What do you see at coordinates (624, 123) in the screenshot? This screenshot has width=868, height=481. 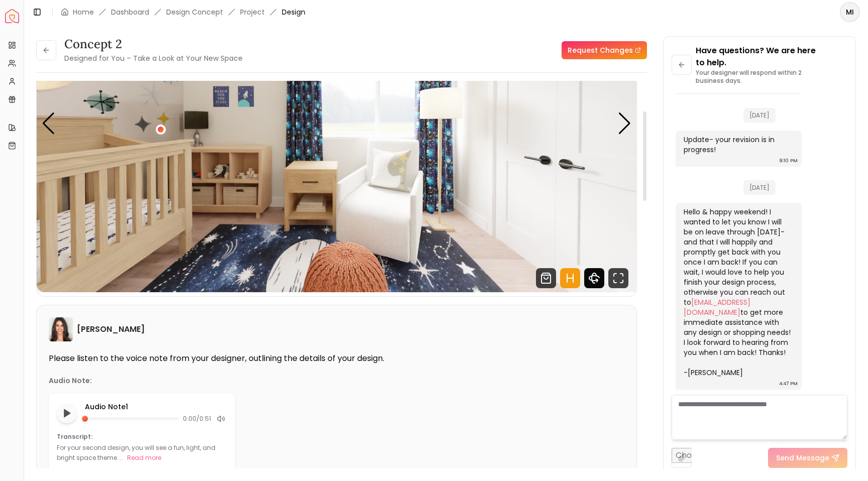 I see `div: Next slide` at bounding box center [624, 123].